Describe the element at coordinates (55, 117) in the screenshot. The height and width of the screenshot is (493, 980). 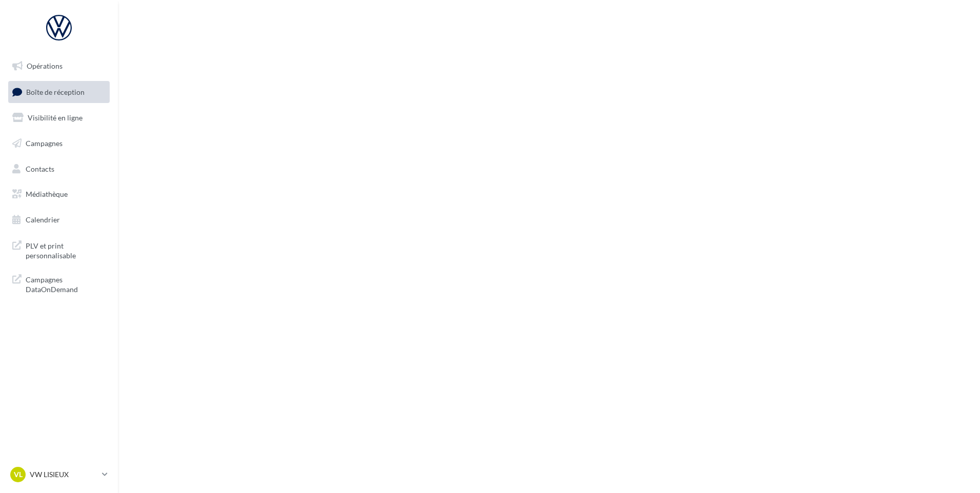
I see `span: Visibilité en ligne` at that location.